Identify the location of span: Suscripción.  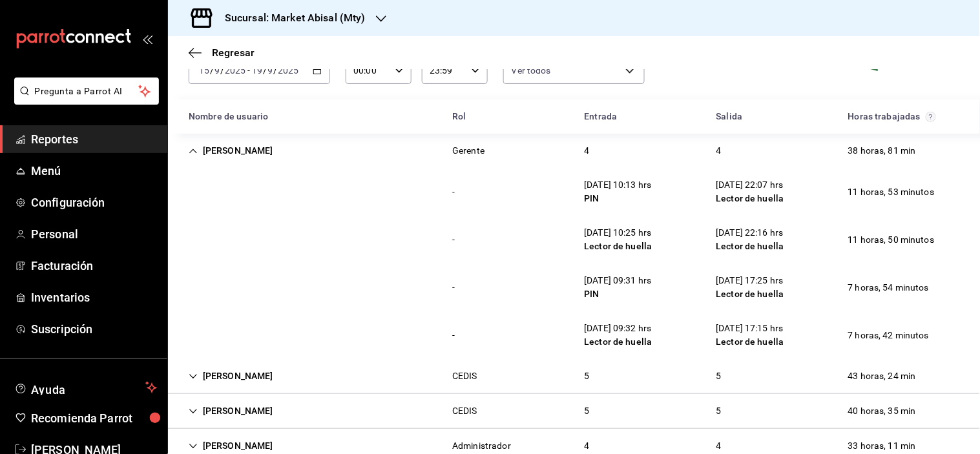
(94, 329).